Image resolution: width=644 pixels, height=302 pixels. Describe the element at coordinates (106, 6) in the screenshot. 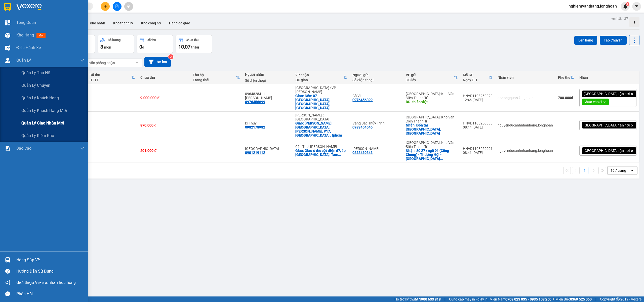

I see `span: plus` at that location.